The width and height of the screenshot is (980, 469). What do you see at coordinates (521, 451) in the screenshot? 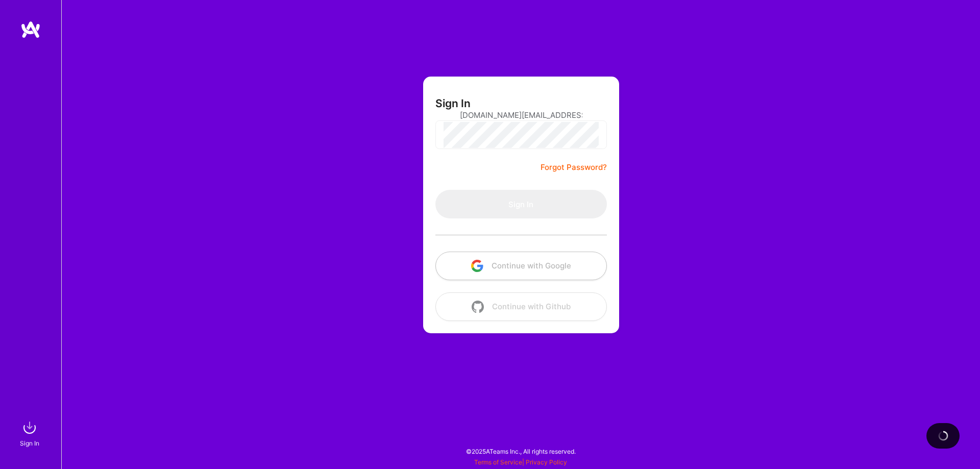
I see `div: © 2025 ATeams Inc., All rights reserved.` at bounding box center [521, 451].